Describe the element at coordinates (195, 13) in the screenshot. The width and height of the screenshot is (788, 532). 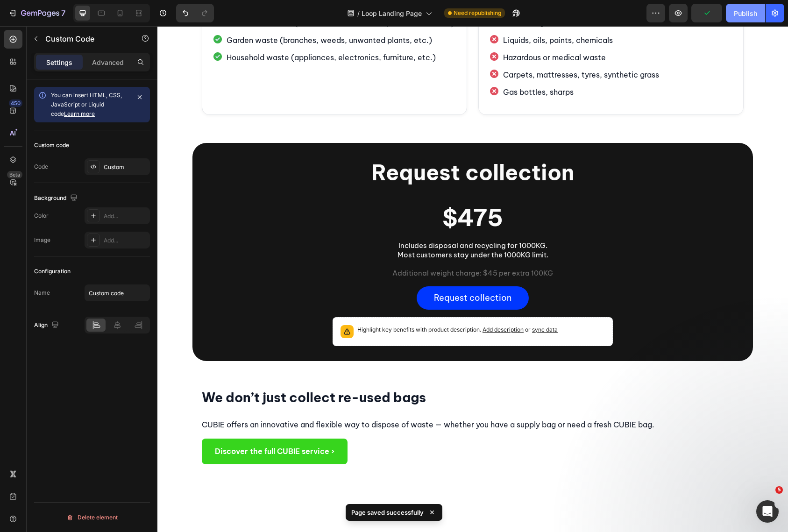
I see `div: Undo/Redo` at that location.